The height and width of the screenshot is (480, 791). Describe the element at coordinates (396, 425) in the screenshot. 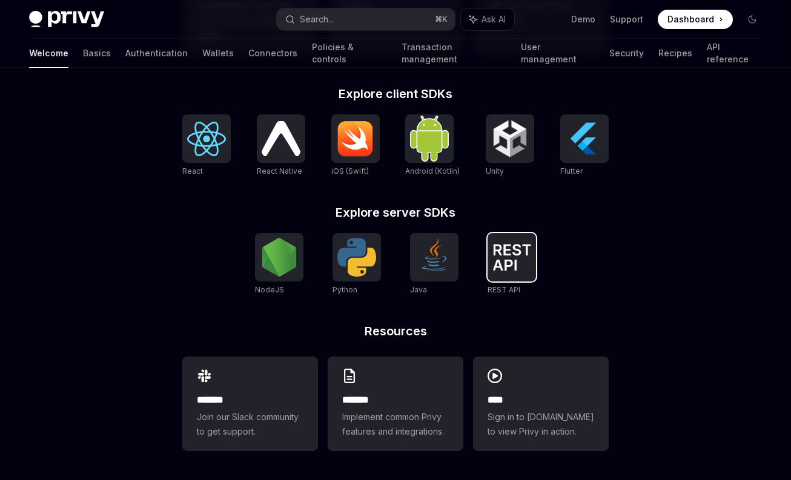

I see `span: Implement common Privy features and integrations.` at that location.